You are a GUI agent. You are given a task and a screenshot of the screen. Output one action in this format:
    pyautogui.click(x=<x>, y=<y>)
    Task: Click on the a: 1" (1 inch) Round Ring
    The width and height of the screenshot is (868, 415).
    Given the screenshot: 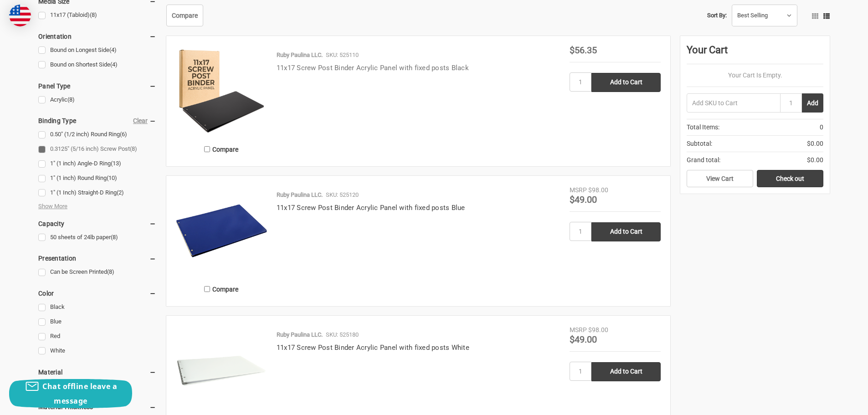 What is the action you would take?
    pyautogui.click(x=97, y=178)
    